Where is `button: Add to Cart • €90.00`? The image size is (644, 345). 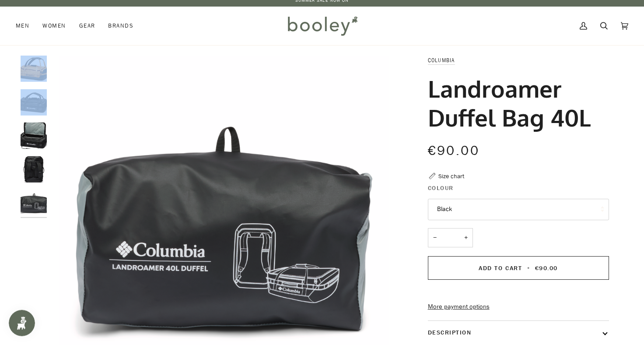
button: Add to Cart • €90.00 is located at coordinates (519, 268).